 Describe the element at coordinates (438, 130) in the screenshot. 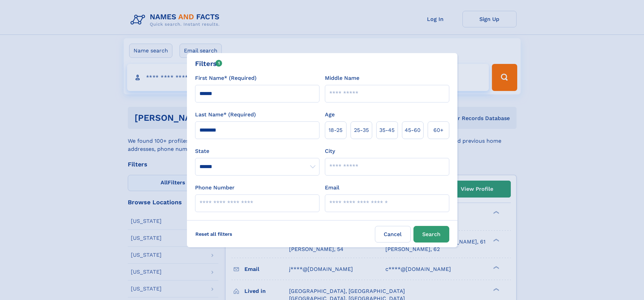

I see `span: 60+` at that location.